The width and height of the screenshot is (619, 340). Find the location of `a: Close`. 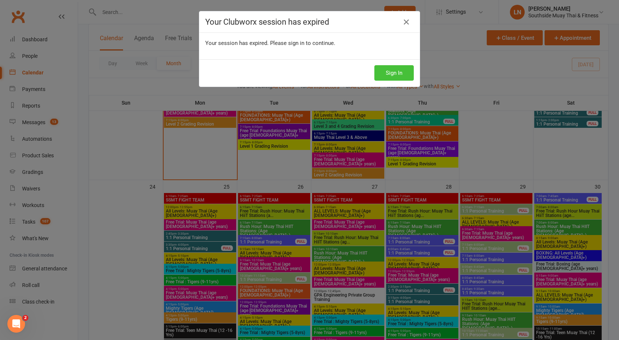

a: Close is located at coordinates (407, 22).